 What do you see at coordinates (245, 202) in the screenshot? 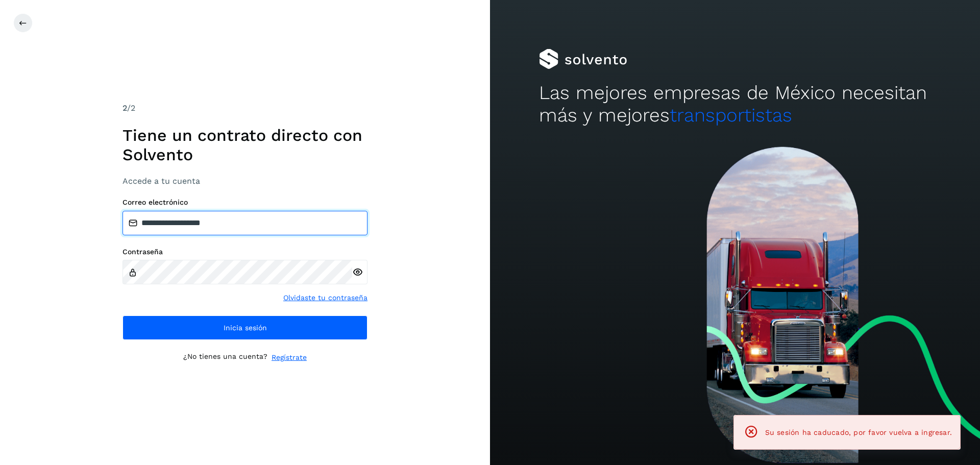
I see `label: Correo electrónico` at bounding box center [245, 202].